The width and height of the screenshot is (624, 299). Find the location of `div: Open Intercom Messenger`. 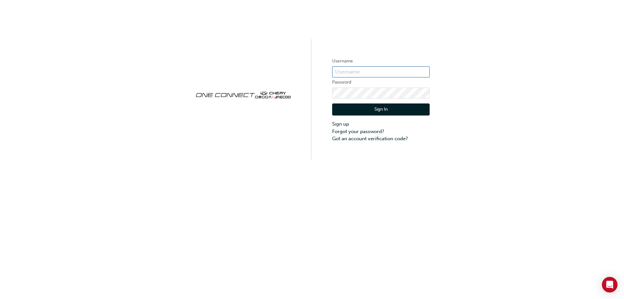

div: Open Intercom Messenger is located at coordinates (610, 284).